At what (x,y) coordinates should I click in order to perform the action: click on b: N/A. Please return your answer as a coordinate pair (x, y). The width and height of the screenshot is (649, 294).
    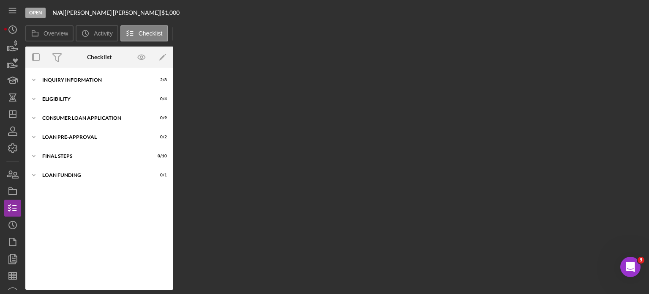
    Looking at the image, I should click on (57, 12).